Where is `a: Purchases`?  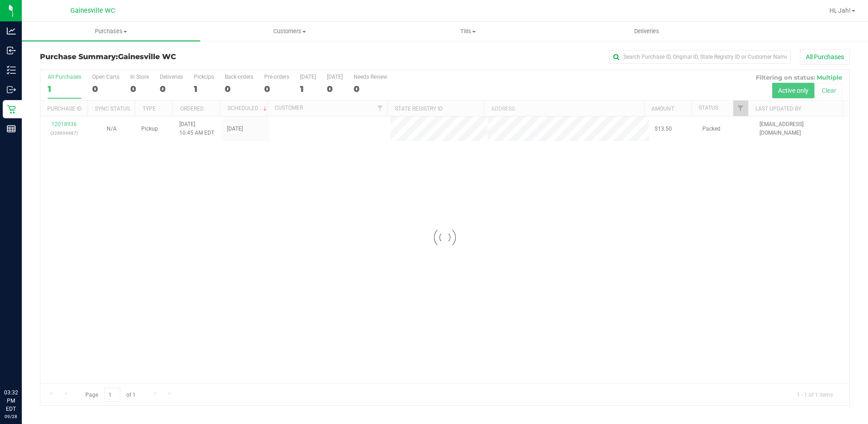 a: Purchases is located at coordinates (110, 32).